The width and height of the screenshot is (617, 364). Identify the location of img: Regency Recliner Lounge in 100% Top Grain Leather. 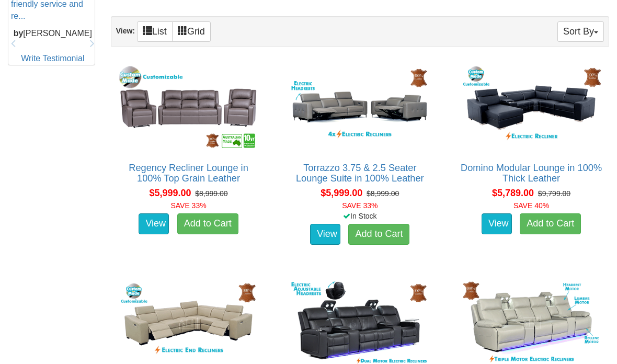
(189, 107).